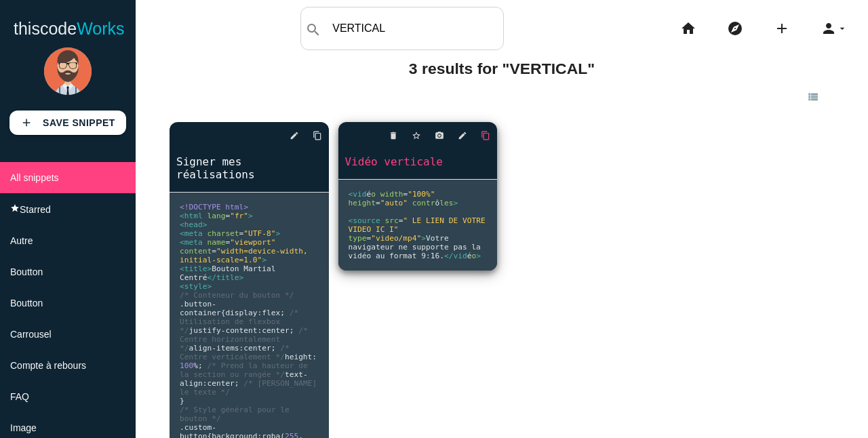 The image size is (868, 438). What do you see at coordinates (240, 331) in the screenshot?
I see `span: content` at bounding box center [240, 331].